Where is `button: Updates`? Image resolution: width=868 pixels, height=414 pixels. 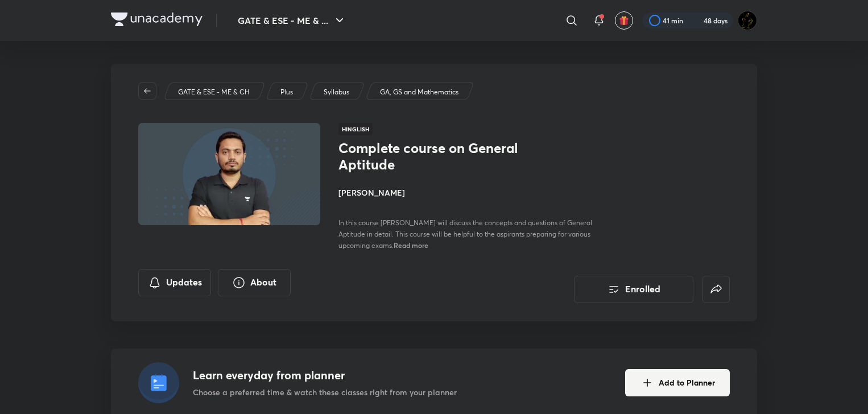
button: Updates is located at coordinates (175, 282).